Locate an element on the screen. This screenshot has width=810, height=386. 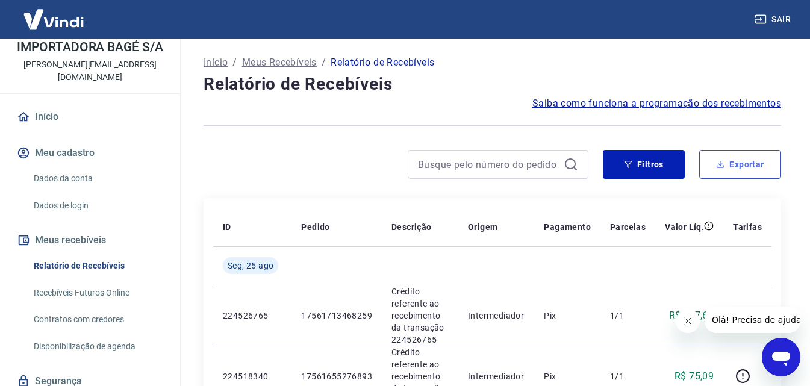
p: Pagamento is located at coordinates (567, 227).